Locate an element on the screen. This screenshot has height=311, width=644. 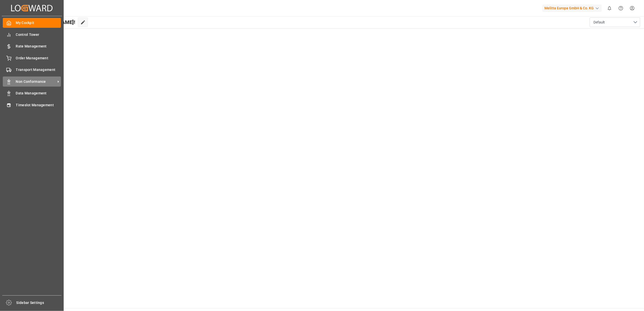
a: Rate Management is located at coordinates (32, 46).